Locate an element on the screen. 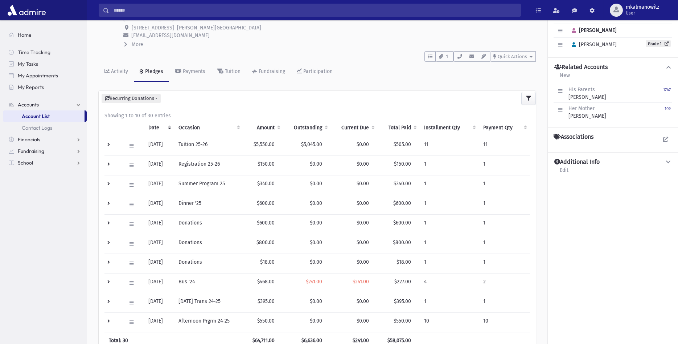  th: Installment Qty: activate to sort column ascending is located at coordinates (449, 128).